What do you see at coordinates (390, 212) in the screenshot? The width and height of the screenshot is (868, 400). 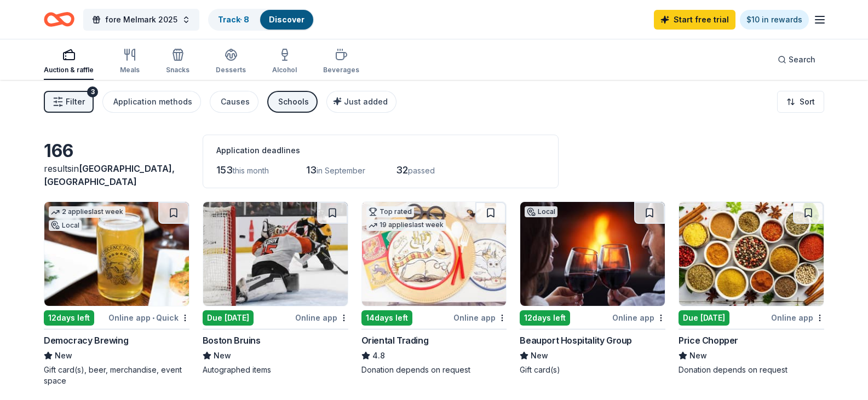 I see `div: Top rated` at bounding box center [390, 212].